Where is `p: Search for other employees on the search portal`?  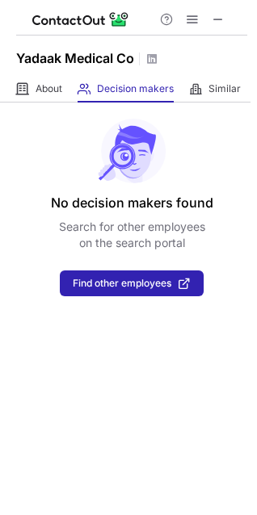 p: Search for other employees on the search portal is located at coordinates (132, 235).